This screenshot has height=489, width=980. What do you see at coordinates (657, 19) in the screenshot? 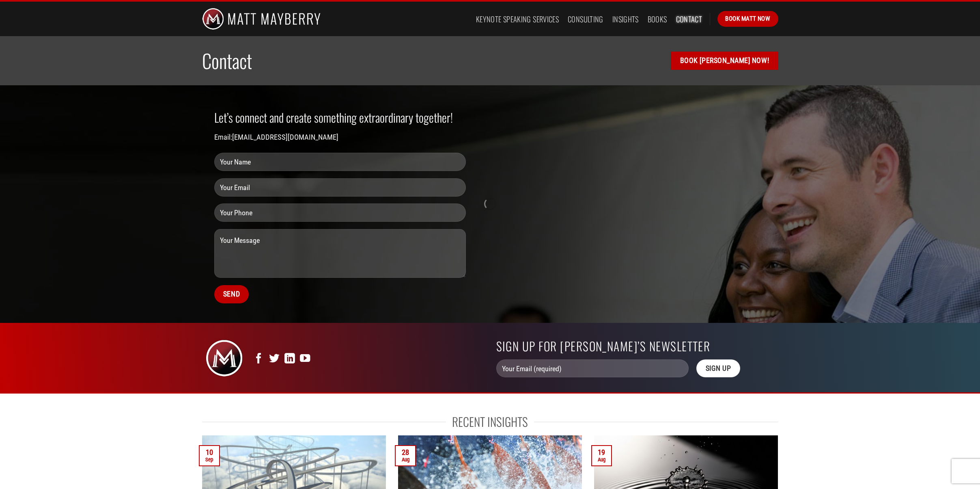
I see `a: Books` at bounding box center [657, 19].